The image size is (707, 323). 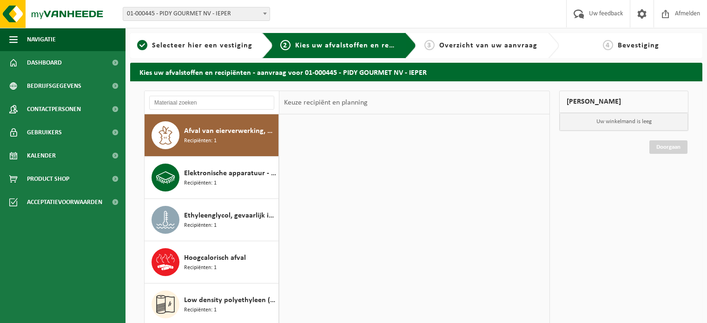 What do you see at coordinates (54, 86) in the screenshot?
I see `span: Bedrijfsgegevens` at bounding box center [54, 86].